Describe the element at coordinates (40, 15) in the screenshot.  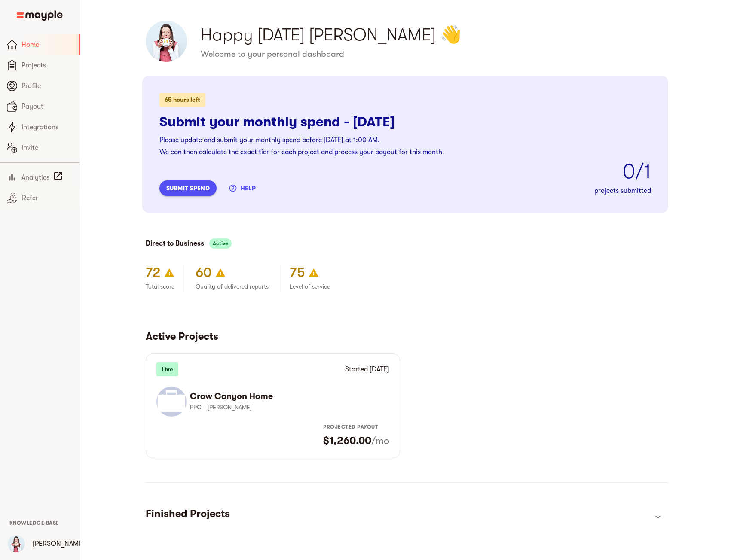
I see `img: Main logo` at that location.